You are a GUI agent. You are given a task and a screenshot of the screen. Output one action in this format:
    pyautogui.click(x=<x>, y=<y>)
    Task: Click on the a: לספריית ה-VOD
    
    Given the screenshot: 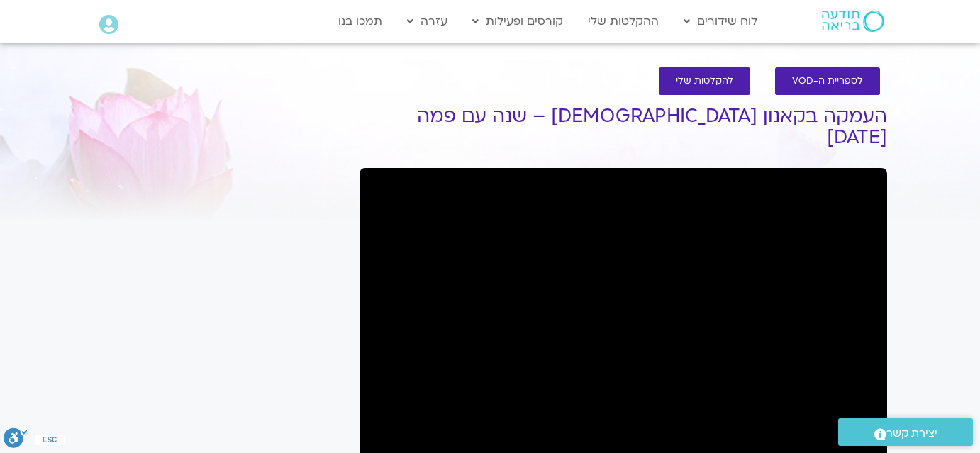 What is the action you would take?
    pyautogui.click(x=827, y=81)
    